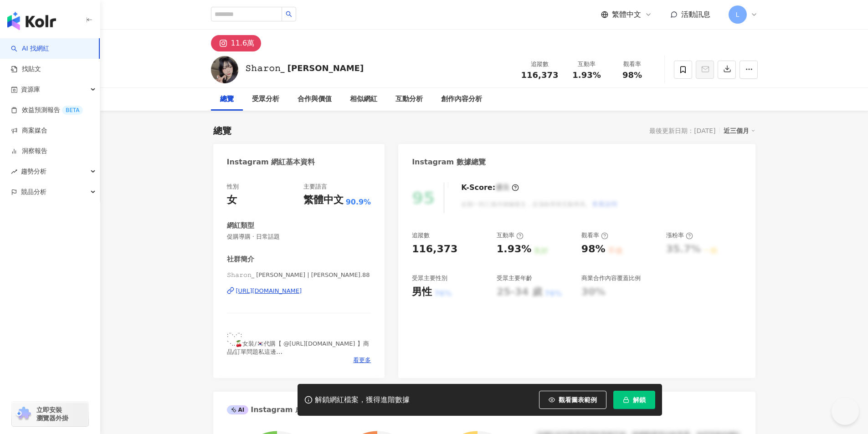 This screenshot has height=434, width=868. What do you see at coordinates (573, 400) in the screenshot?
I see `button: 觀看圖表範例` at bounding box center [573, 400].